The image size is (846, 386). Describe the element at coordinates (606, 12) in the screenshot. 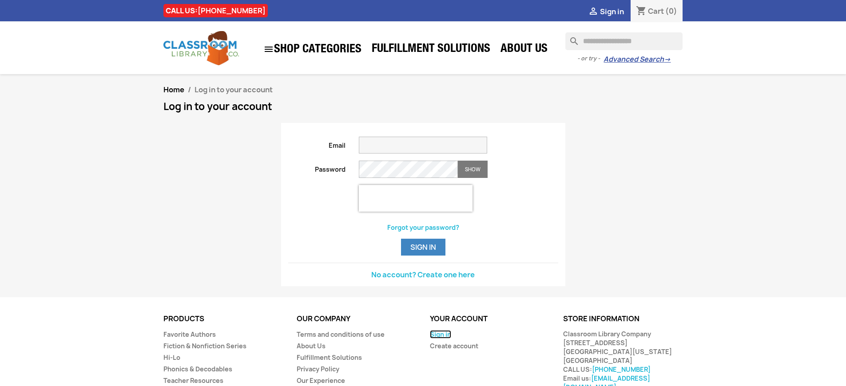

I see `a:  Sign in` at that location.